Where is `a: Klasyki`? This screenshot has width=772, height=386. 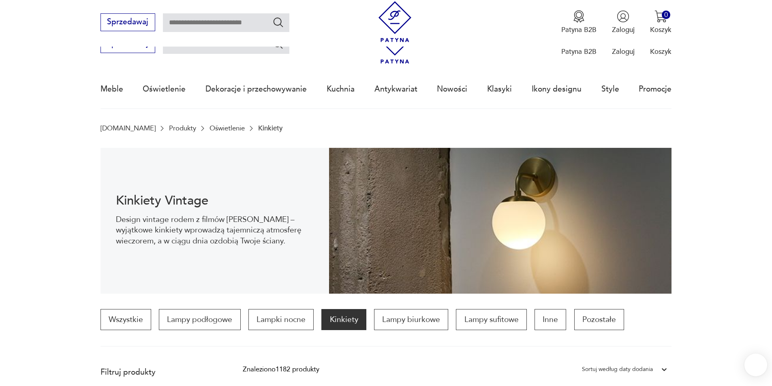 a: Klasyki is located at coordinates (499, 89).